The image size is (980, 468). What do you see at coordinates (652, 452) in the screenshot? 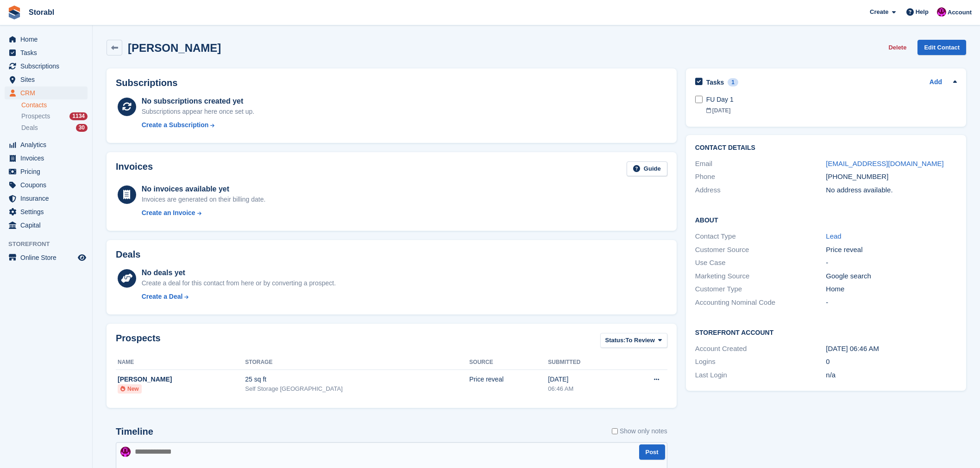
I see `button: Post` at bounding box center [652, 452].